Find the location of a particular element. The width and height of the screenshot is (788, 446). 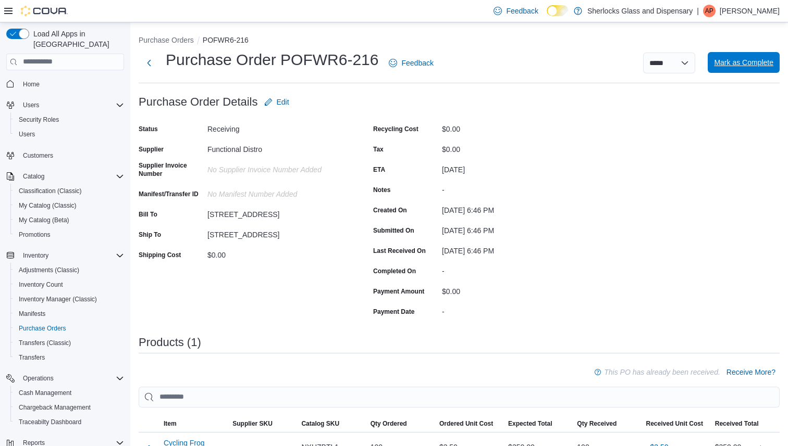

span: Inventory Manager (Classic) is located at coordinates (58, 300).